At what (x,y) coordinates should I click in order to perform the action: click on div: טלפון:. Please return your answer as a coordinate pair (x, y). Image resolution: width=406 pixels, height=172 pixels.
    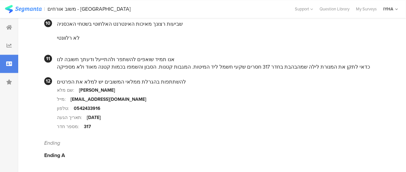
    Looking at the image, I should click on (65, 108).